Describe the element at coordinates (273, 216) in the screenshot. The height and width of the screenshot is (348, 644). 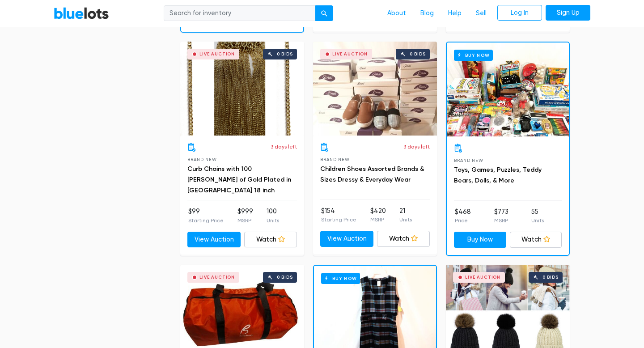
I see `li: 100` at that location.